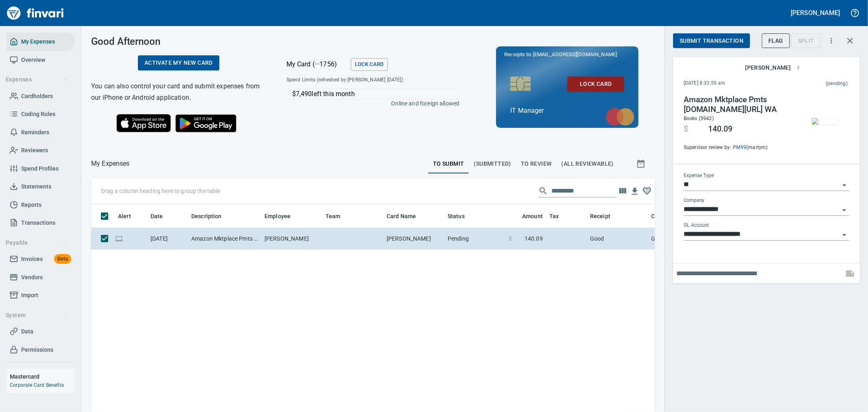  I want to click on span: Description, so click(212, 217).